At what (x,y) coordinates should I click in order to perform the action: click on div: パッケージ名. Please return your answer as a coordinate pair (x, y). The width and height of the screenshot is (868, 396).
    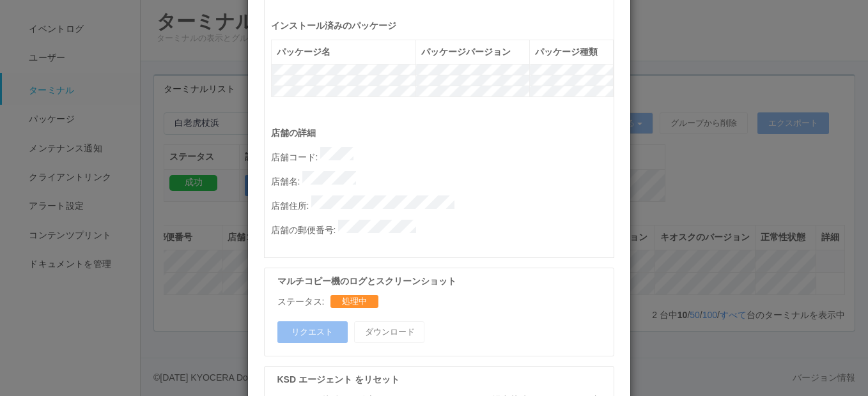
    Looking at the image, I should click on (344, 51).